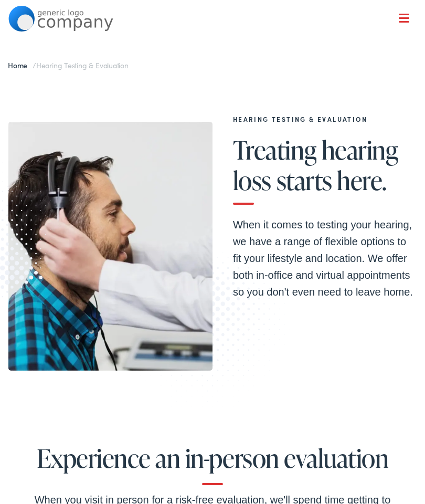 This screenshot has width=425, height=504. Describe the element at coordinates (324, 119) in the screenshot. I see `h2: Hearing Testing & Evaluation` at that location.